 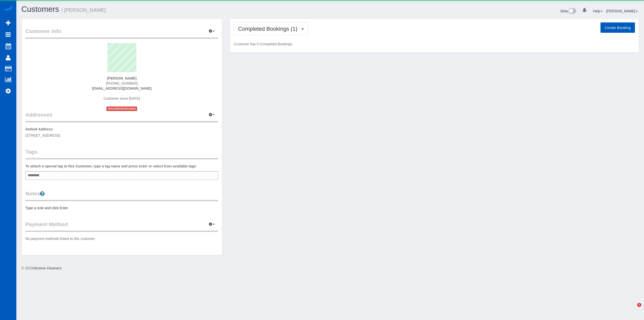 What do you see at coordinates (598, 11) in the screenshot?
I see `a: Help` at bounding box center [598, 11].